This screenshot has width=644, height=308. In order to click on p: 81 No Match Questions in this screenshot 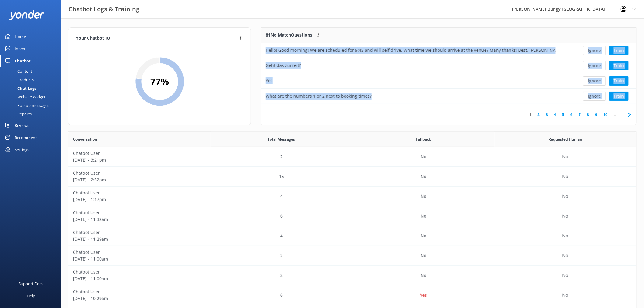, I will do `click(289, 35)`.